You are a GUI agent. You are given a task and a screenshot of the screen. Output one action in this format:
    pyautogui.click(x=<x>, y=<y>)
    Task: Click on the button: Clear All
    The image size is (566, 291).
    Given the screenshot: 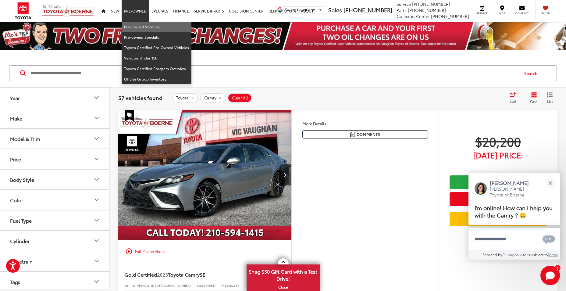 What is the action you would take?
    pyautogui.click(x=240, y=98)
    